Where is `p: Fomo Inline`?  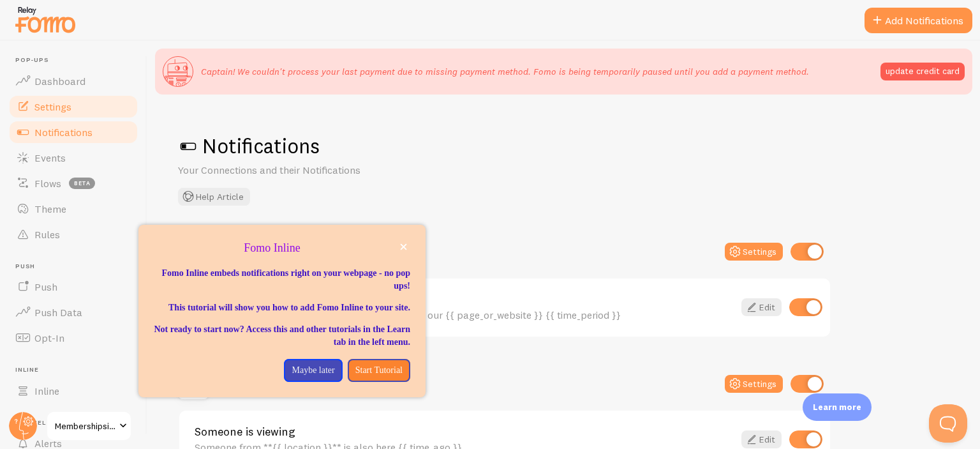 p: Fomo Inline is located at coordinates (282, 248).